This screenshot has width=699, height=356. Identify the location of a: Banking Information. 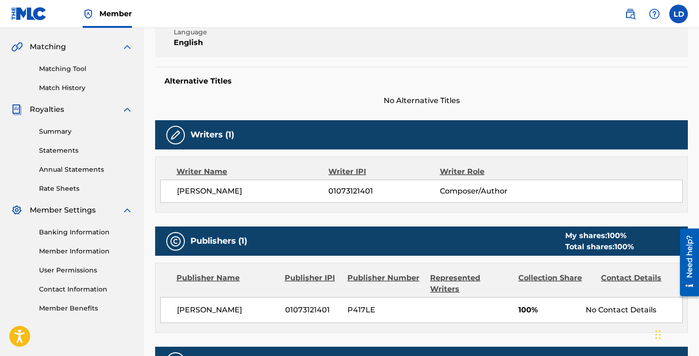
(86, 232).